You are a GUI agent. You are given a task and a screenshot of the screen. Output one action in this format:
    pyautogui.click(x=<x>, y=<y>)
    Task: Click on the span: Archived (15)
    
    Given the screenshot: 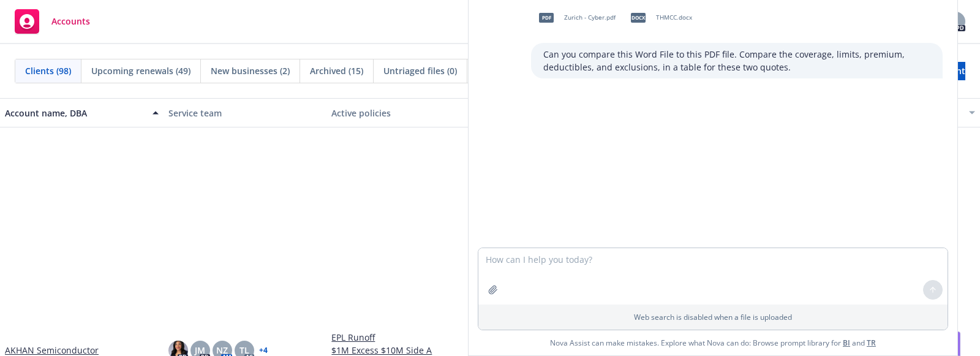 What is the action you would take?
    pyautogui.click(x=337, y=70)
    